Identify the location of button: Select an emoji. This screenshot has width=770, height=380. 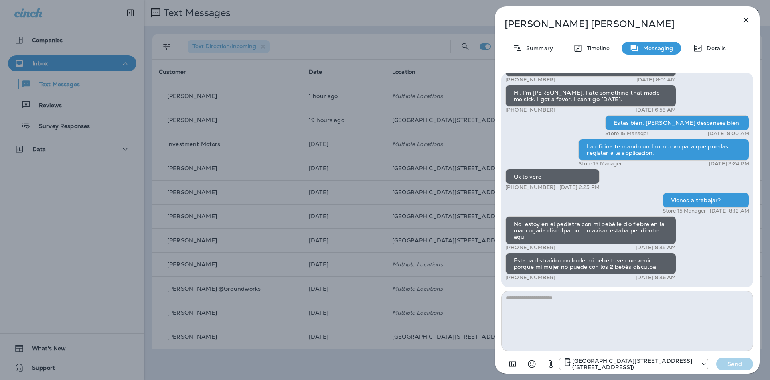
(532, 364).